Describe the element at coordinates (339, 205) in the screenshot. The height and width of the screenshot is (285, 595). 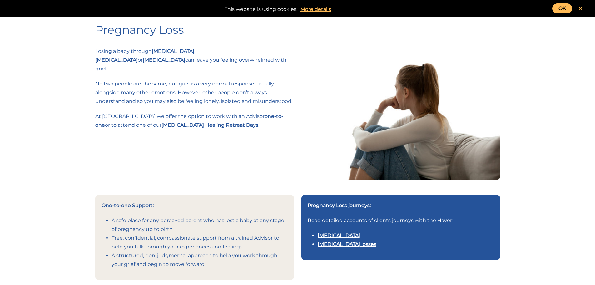
I see `strong: Pregnancy Loss journeys:` at that location.